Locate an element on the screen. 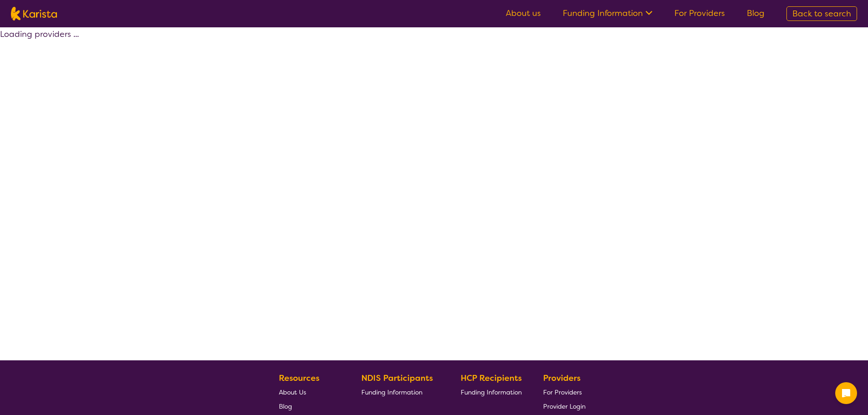 The width and height of the screenshot is (868, 415). b: HCP Recipients is located at coordinates (491, 379).